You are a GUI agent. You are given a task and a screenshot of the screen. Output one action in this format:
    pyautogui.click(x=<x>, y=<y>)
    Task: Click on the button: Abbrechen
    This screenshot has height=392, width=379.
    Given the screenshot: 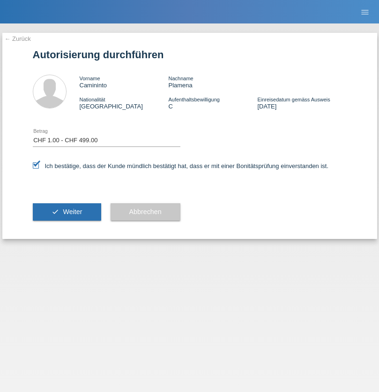 What is the action you would take?
    pyautogui.click(x=145, y=212)
    